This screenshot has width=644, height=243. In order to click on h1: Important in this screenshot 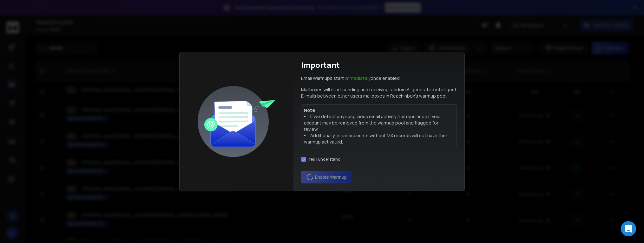, I will do `click(320, 65)`.